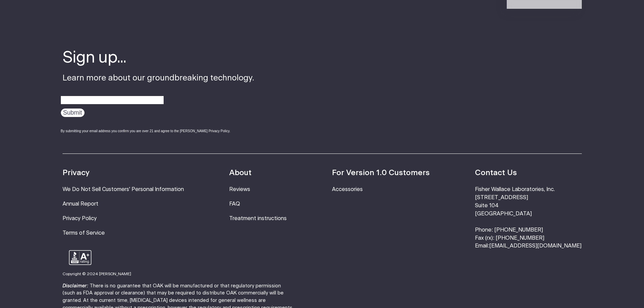 Image resolution: width=644 pixels, height=308 pixels. Describe the element at coordinates (381, 173) in the screenshot. I see `strong: For Version 1.0 Customers` at that location.